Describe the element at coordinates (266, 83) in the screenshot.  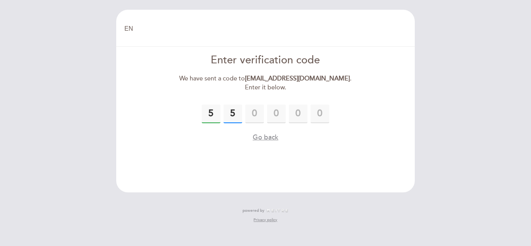
I see `div: We have sent a code to . Enter it below.` at that location.